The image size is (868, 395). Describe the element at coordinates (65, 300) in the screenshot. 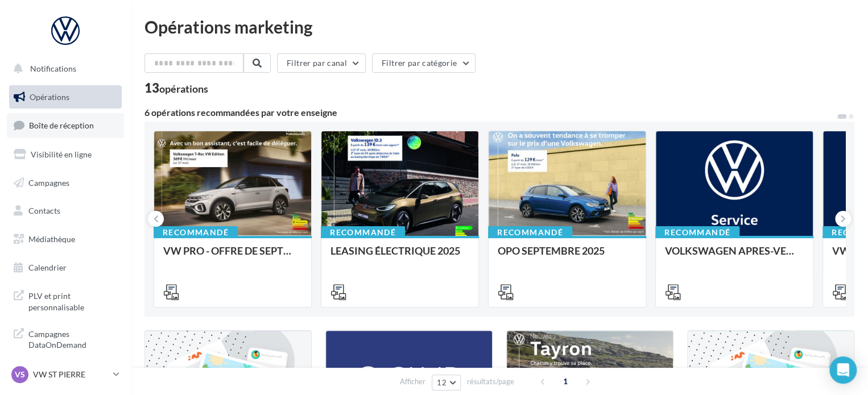

I see `a: PLV et print personnalisable` at that location.